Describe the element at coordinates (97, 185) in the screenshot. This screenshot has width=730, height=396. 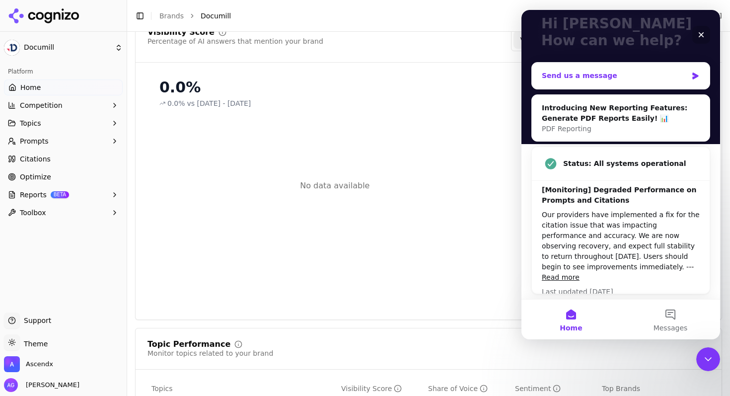
I see `b: [Monitoring] Degraded Performance on Prompts and Citations` at that location.